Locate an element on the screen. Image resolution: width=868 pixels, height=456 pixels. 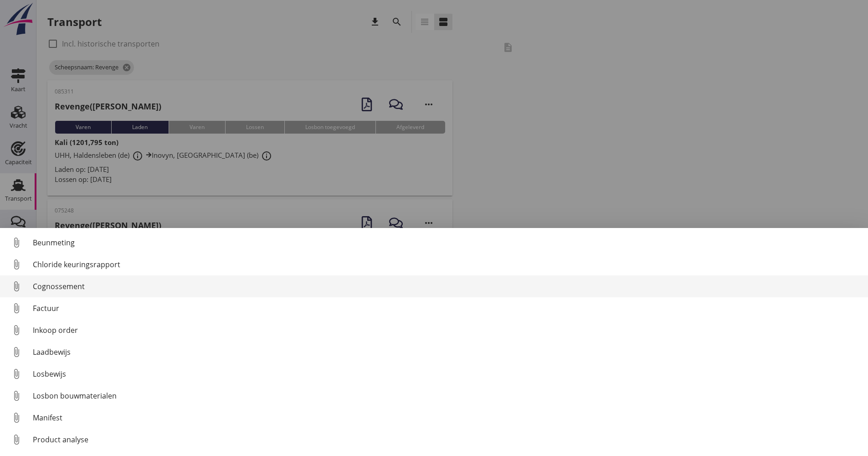
div: Cognossement is located at coordinates (447, 286).